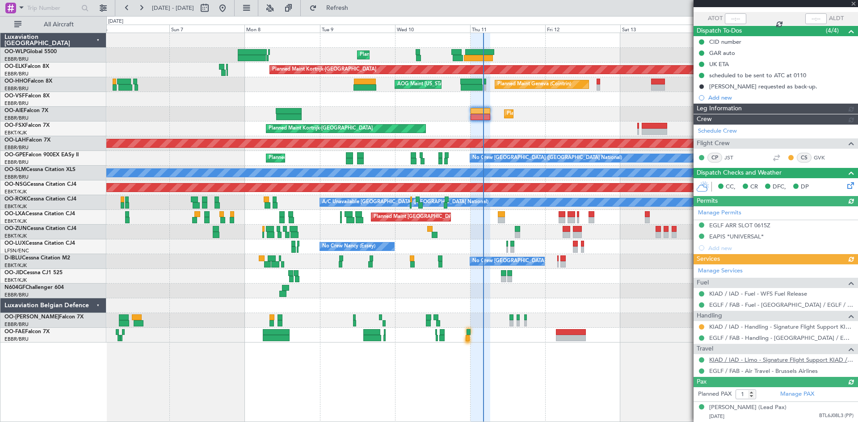 The image size is (858, 422). What do you see at coordinates (383, 55) in the screenshot?
I see `div: Planned Maint Liege` at bounding box center [383, 55].